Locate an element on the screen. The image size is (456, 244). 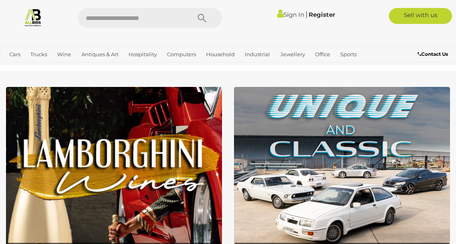
a: Contact Us is located at coordinates (434, 54).